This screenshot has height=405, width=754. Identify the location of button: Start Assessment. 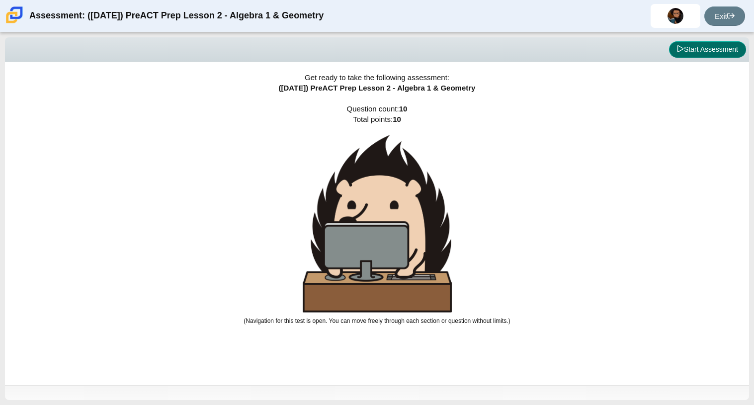
(708, 50).